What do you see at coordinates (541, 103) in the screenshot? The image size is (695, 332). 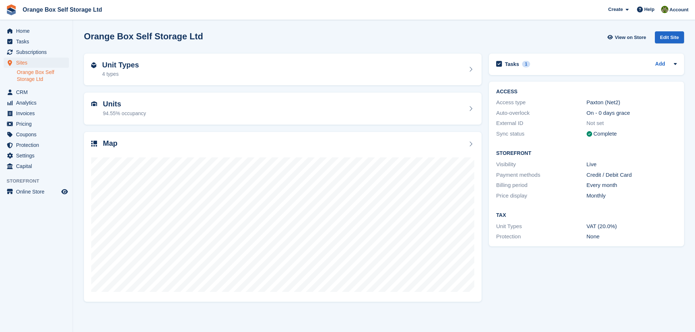 I see `div: Access type` at bounding box center [541, 103].